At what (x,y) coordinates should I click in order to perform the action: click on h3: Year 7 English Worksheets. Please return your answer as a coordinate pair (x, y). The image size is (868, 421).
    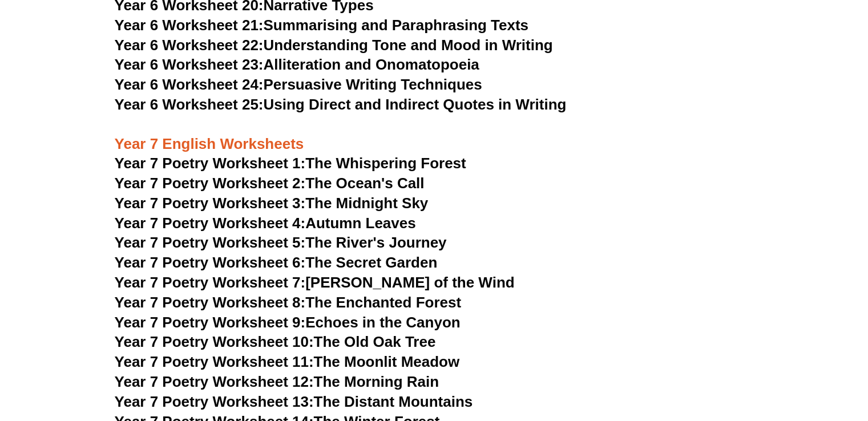
    Looking at the image, I should click on (434, 134).